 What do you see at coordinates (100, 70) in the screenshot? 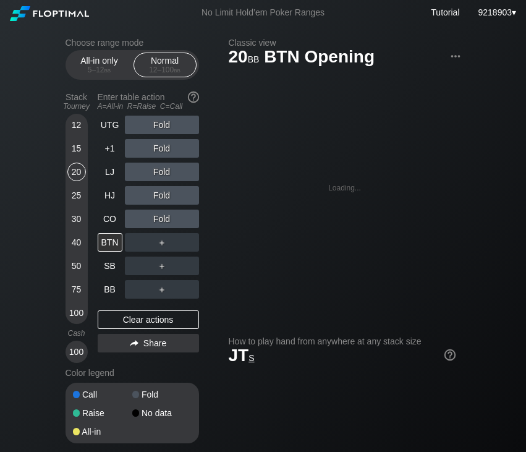
I see `div: 5 – 12` at bounding box center [100, 70].